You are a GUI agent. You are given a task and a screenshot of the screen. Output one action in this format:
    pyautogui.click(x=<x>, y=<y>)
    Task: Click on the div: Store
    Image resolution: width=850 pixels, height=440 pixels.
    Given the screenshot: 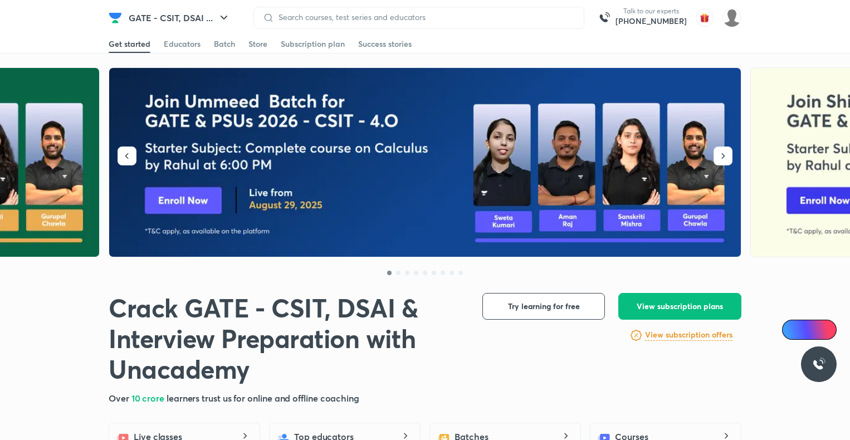 What is the action you would take?
    pyautogui.click(x=258, y=44)
    